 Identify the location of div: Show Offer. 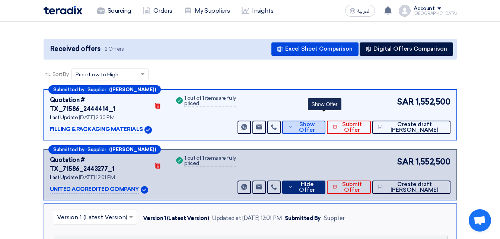
(325, 104).